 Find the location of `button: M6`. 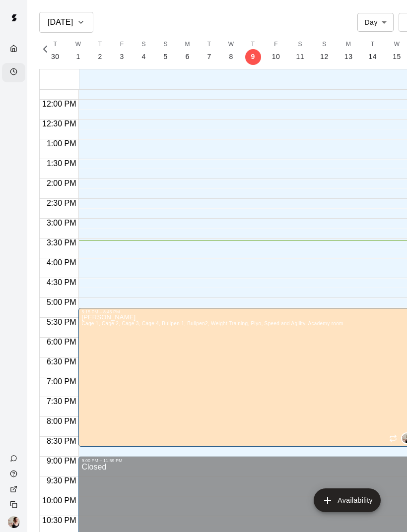

button: M6 is located at coordinates (187, 51).